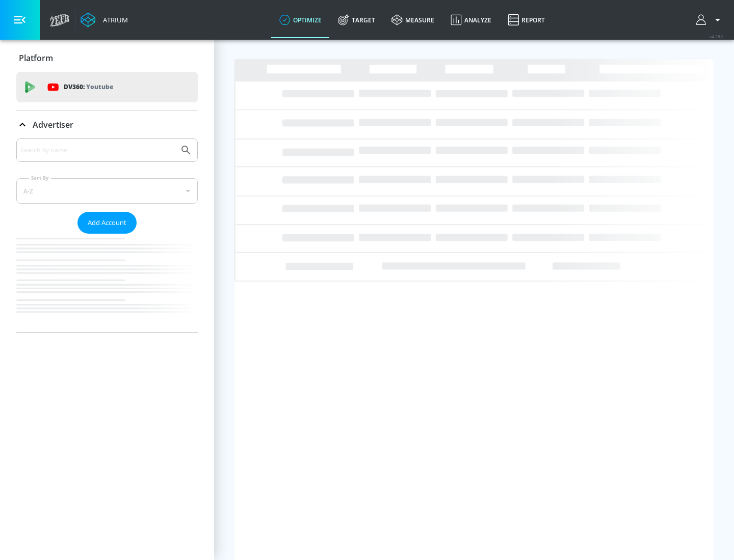  I want to click on a: Report, so click(526, 20).